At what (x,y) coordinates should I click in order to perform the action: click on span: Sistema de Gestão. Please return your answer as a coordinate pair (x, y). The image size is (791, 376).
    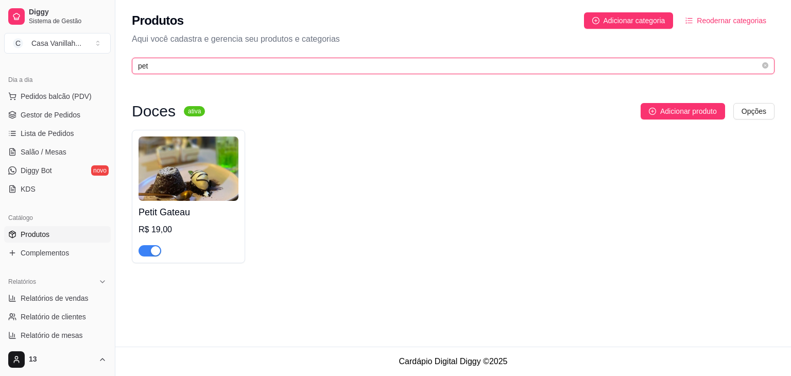
    Looking at the image, I should click on (67, 21).